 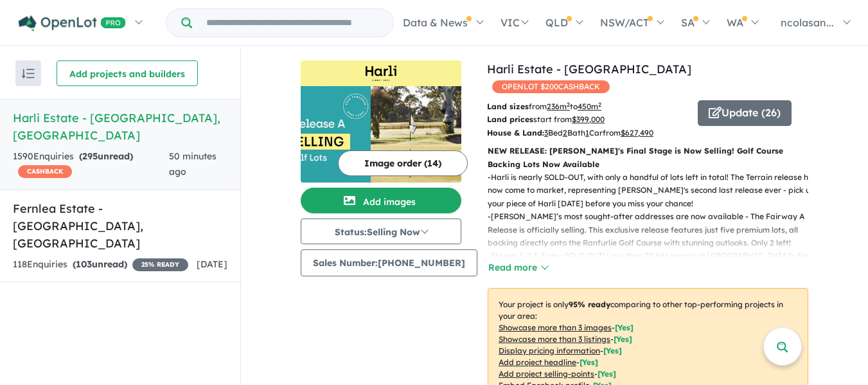 What do you see at coordinates (637, 133) in the screenshot?
I see `u: $ 627,490` at bounding box center [637, 133].